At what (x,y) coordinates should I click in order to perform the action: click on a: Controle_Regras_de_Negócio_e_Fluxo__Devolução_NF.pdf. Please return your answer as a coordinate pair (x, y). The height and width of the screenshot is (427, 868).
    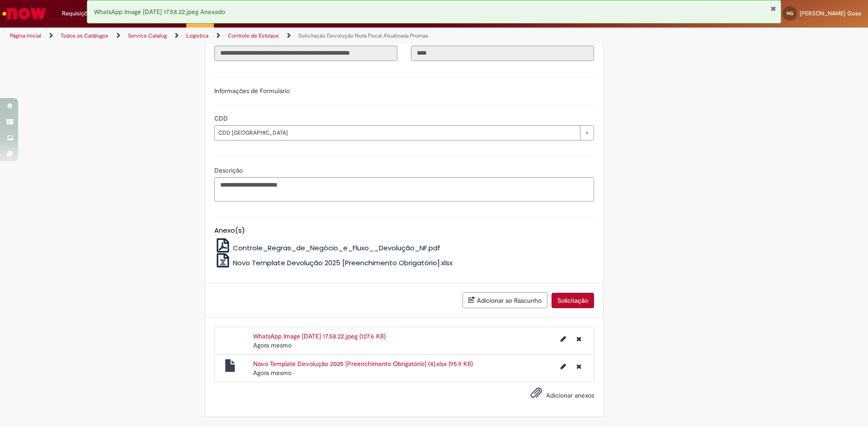
    Looking at the image, I should click on (328, 248).